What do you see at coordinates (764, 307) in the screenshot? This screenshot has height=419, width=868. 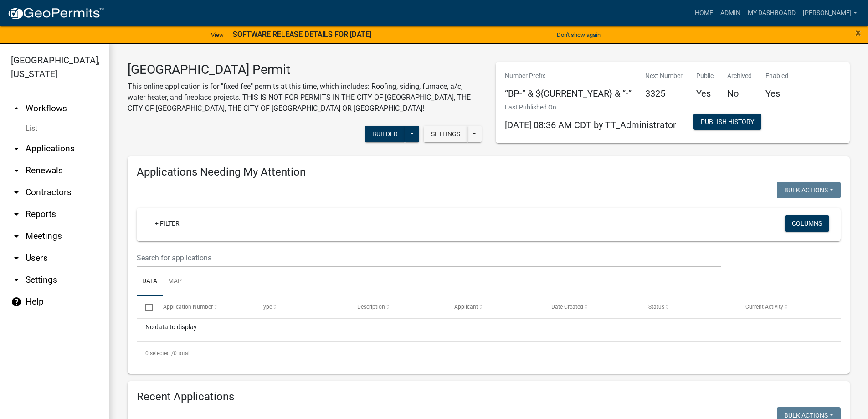 I see `span: Current Activity` at bounding box center [764, 307].